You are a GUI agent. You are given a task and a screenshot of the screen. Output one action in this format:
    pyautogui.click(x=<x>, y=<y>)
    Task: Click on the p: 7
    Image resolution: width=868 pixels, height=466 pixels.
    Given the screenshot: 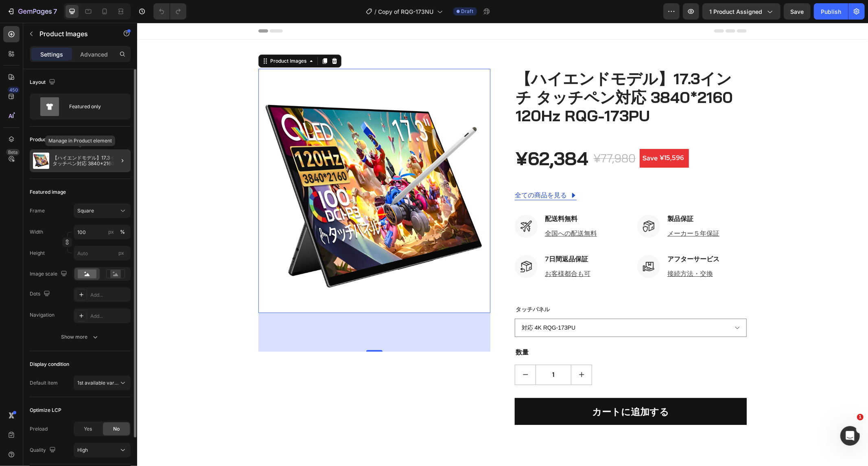 What is the action you would take?
    pyautogui.click(x=55, y=11)
    